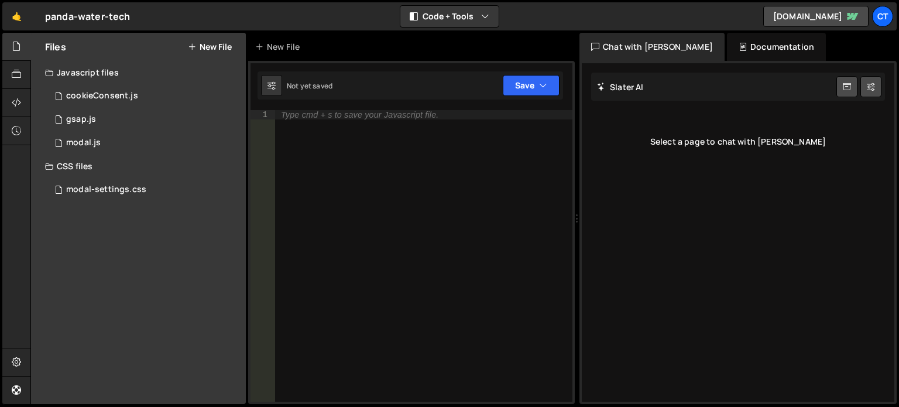  I want to click on h2: Slater AI, so click(620, 87).